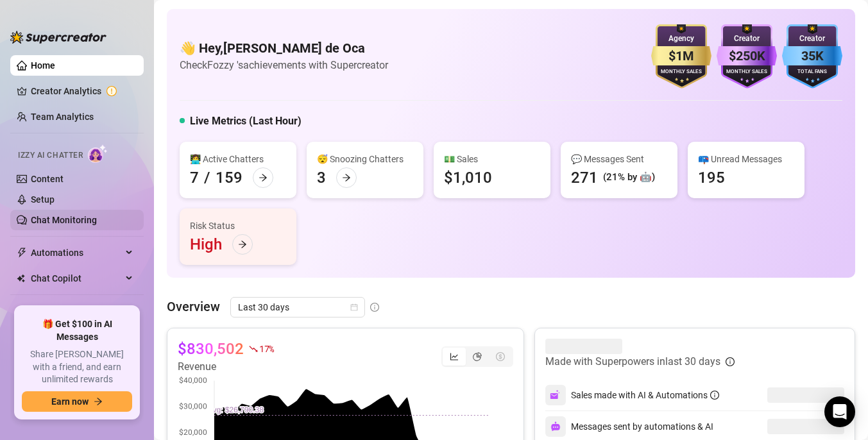 Image resolution: width=868 pixels, height=440 pixels. What do you see at coordinates (629, 427) in the screenshot?
I see `div: Messages sent by automations & AI` at bounding box center [629, 427].